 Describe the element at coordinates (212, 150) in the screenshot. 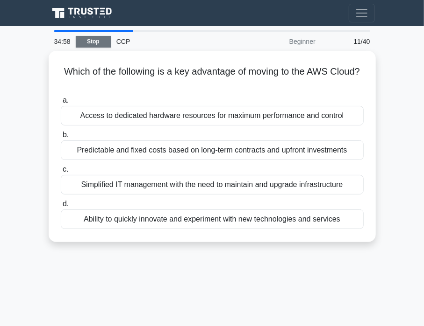

I see `div: Predictable and fixed costs based on long-term contracts and upfront investments` at that location.